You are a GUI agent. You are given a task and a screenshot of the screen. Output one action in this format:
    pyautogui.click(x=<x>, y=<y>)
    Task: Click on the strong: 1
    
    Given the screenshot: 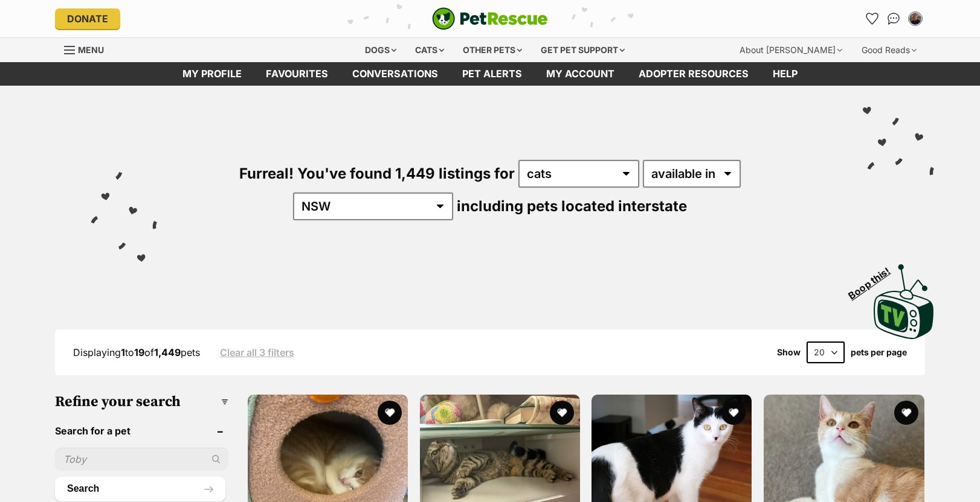 What is the action you would take?
    pyautogui.click(x=123, y=352)
    